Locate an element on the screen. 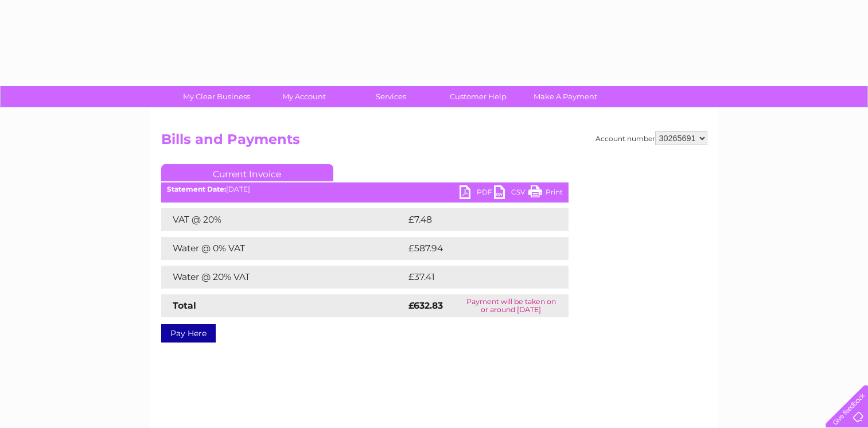 The height and width of the screenshot is (428, 868). a: CSV is located at coordinates (512, 193).